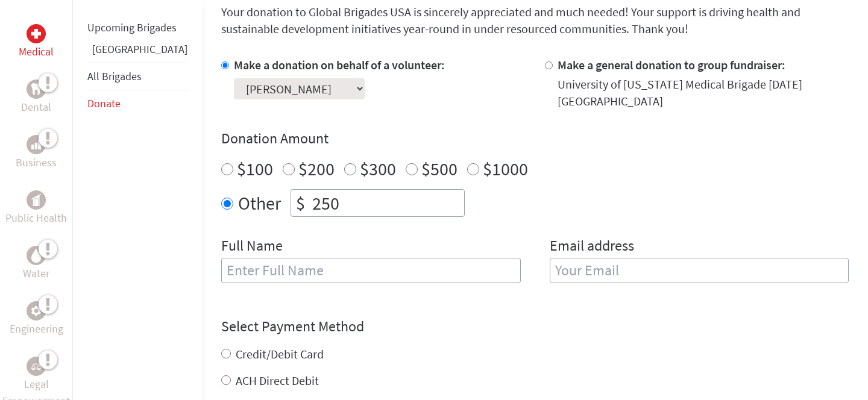  What do you see at coordinates (36, 200) in the screenshot?
I see `img: Public Health` at bounding box center [36, 200].